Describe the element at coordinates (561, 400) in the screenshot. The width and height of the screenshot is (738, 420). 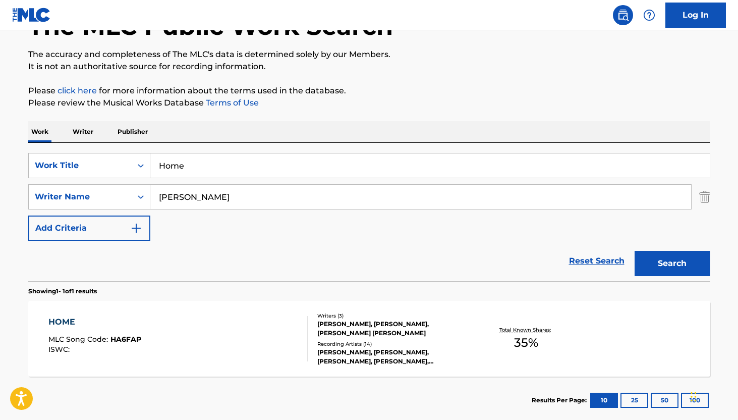
I see `p: Results Per Page:` at that location.